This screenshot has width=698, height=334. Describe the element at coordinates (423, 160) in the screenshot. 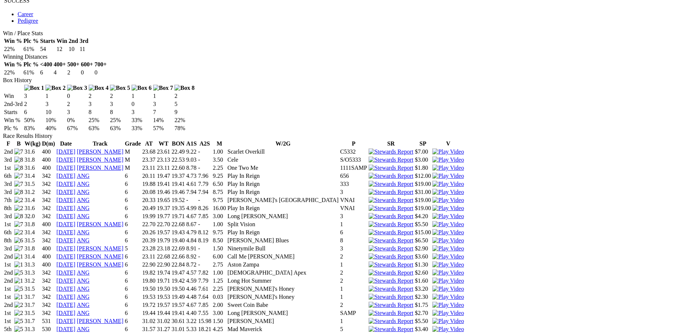

I see `td: $3.00` at that location.